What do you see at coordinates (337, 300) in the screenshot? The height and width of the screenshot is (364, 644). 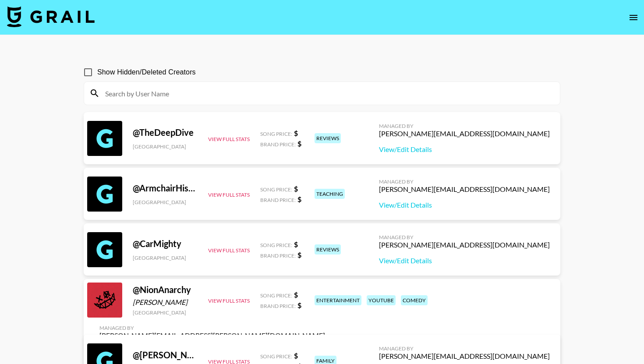 I see `div: entertainment` at bounding box center [337, 300].